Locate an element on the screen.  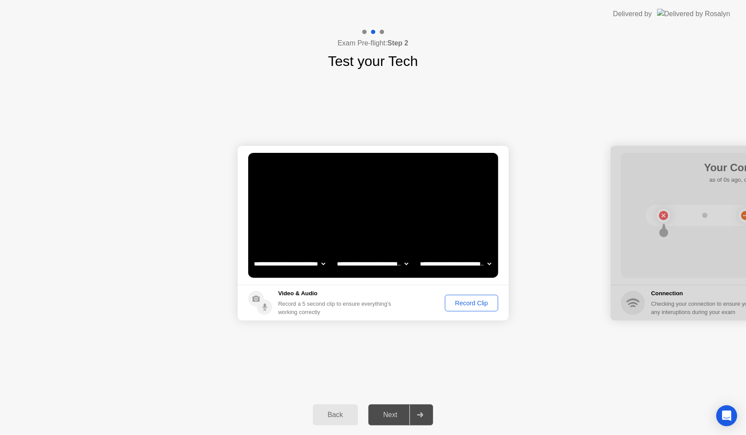
div: Back is located at coordinates (335, 415).